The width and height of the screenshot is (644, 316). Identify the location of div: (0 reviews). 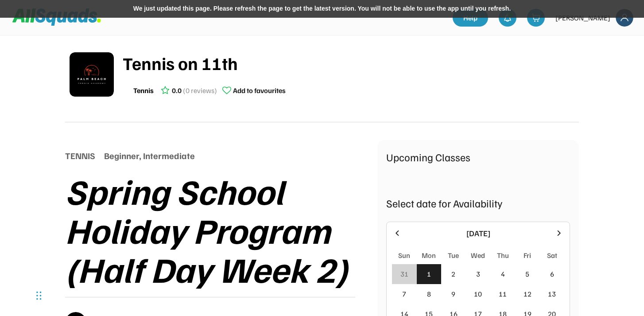
(200, 91).